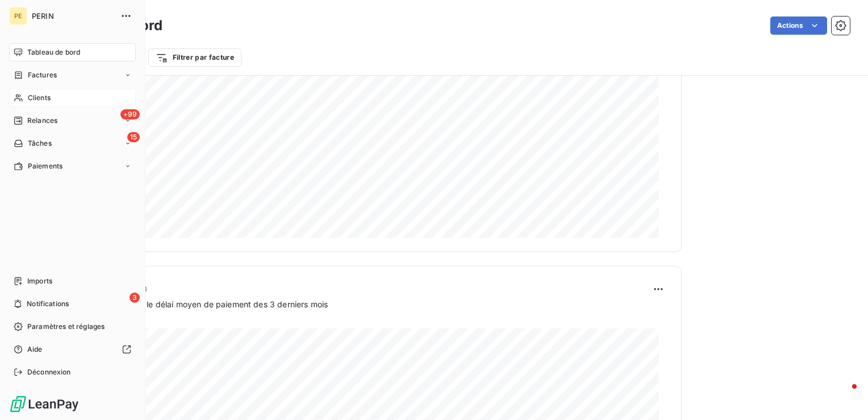 The height and width of the screenshot is (420, 868). Describe the element at coordinates (130, 114) in the screenshot. I see `span: +99` at that location.